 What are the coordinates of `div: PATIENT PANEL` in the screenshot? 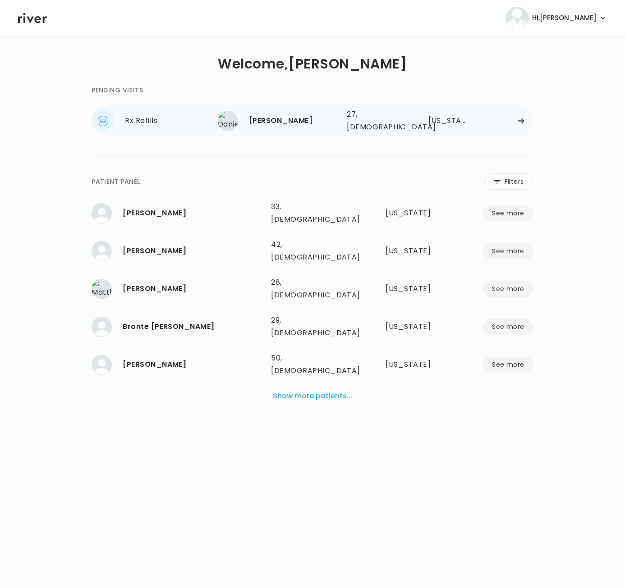 It's located at (115, 182).